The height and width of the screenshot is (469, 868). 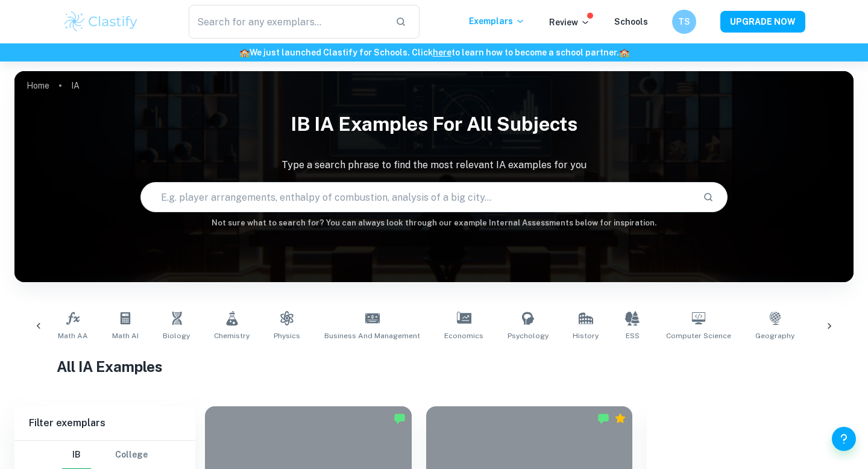 I want to click on p: IA, so click(x=75, y=85).